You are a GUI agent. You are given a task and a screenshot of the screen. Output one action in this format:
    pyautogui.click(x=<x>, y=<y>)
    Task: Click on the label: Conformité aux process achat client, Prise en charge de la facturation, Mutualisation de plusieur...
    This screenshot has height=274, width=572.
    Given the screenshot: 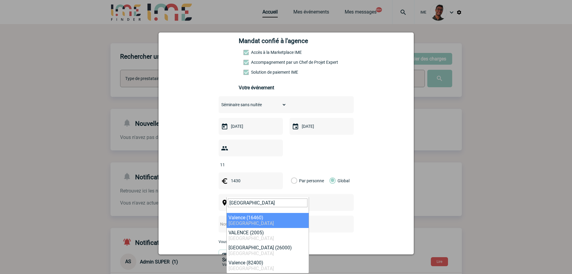 What is the action you would take?
    pyautogui.click(x=257, y=72)
    